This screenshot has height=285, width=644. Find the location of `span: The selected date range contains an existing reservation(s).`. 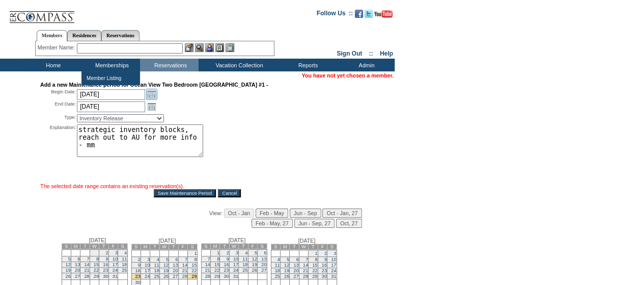

span: The selected date range contains an existing reservation(s). is located at coordinates (112, 186).